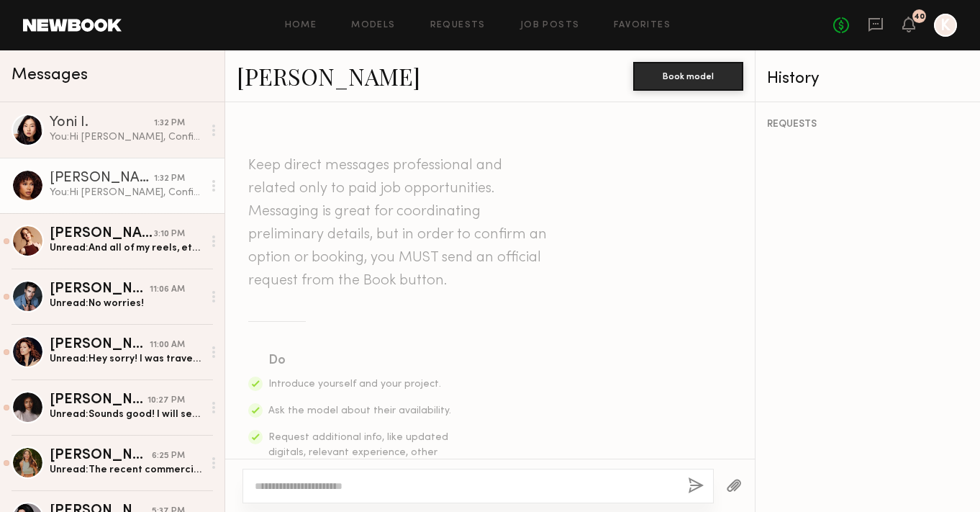 The height and width of the screenshot is (512, 980). Describe the element at coordinates (167, 344) in the screenshot. I see `div: 11:00 AM` at that location.